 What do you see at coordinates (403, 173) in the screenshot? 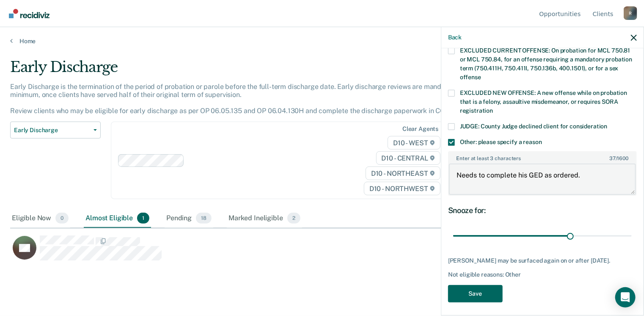
I see `span: D10 - NORTHEAST` at bounding box center [403, 173].